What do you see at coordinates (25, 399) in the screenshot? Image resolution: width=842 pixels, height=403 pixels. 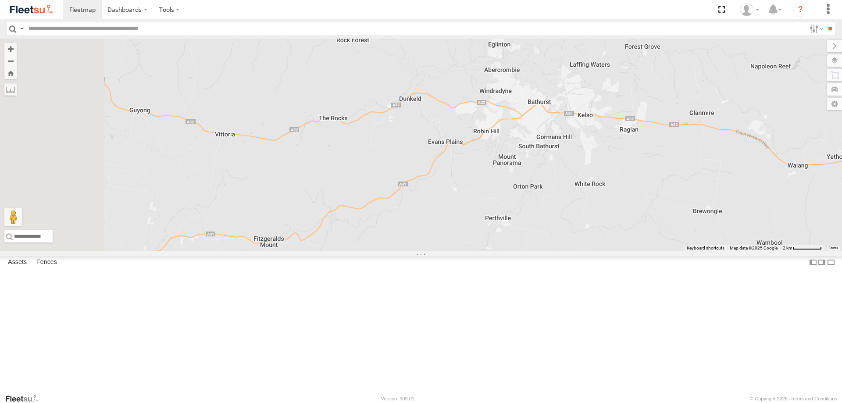 I see `a: Visit our Website` at bounding box center [25, 399].